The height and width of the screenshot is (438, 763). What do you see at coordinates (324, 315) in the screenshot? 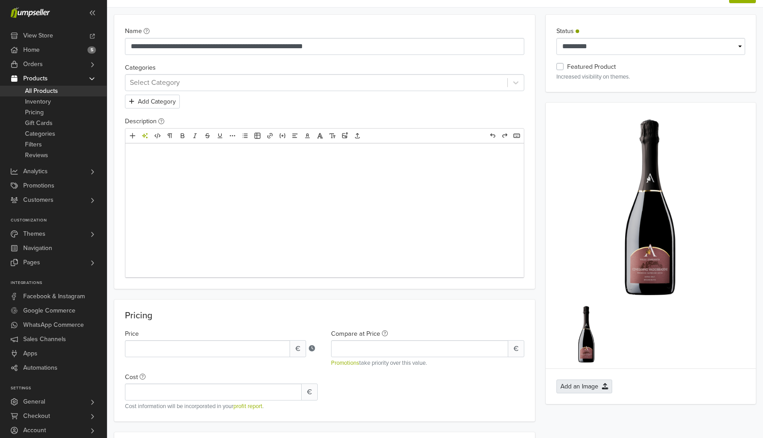
I see `p: Pricing` at bounding box center [324, 315].